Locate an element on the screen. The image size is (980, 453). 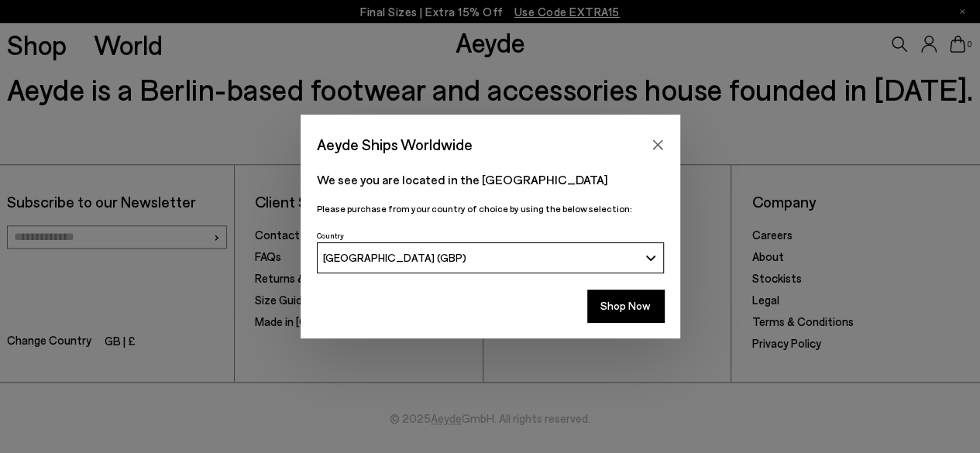
span: Country is located at coordinates (330, 235).